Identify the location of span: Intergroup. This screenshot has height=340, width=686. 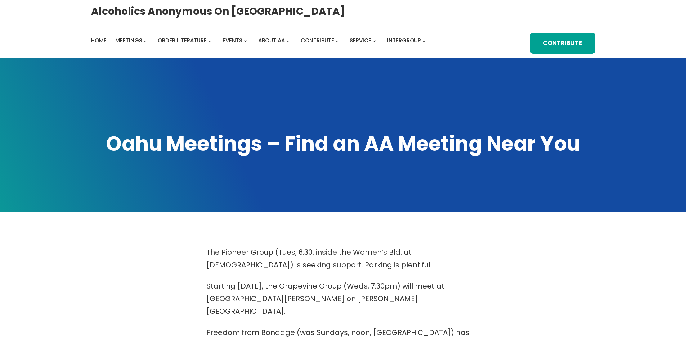
(404, 40).